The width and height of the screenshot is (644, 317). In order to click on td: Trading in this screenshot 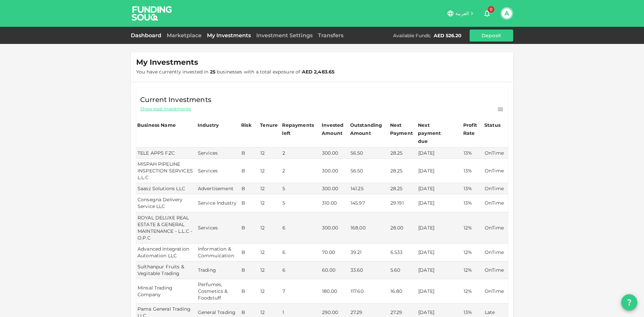, I will do `click(218, 270)`.